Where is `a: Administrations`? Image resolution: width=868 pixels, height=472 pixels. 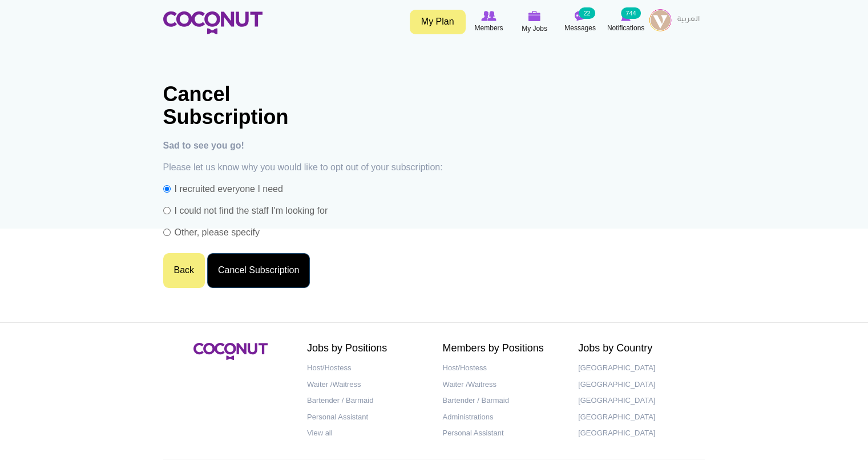 a: Administrations is located at coordinates (502, 417).